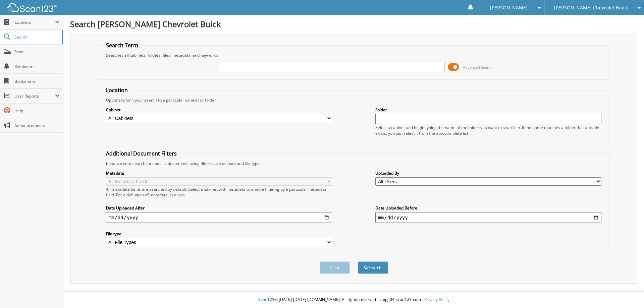 Image resolution: width=644 pixels, height=308 pixels. I want to click on legend: Search Term, so click(122, 45).